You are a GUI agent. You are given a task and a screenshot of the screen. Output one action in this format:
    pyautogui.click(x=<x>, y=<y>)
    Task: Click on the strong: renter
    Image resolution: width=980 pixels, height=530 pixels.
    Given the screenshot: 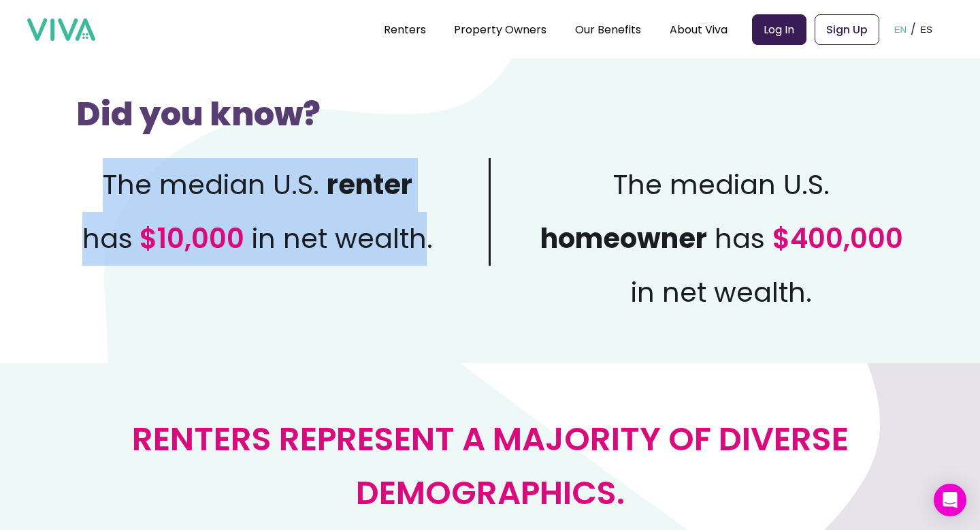 What is the action you would take?
    pyautogui.click(x=370, y=184)
    